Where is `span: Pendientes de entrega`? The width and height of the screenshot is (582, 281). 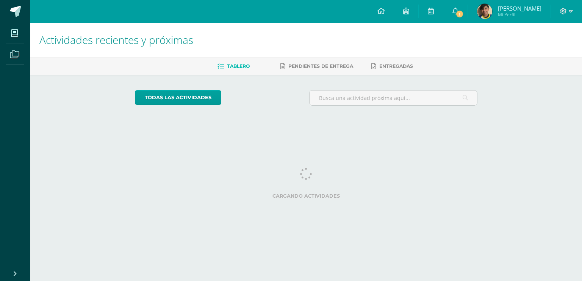
span: Pendientes de entrega is located at coordinates (321, 66).